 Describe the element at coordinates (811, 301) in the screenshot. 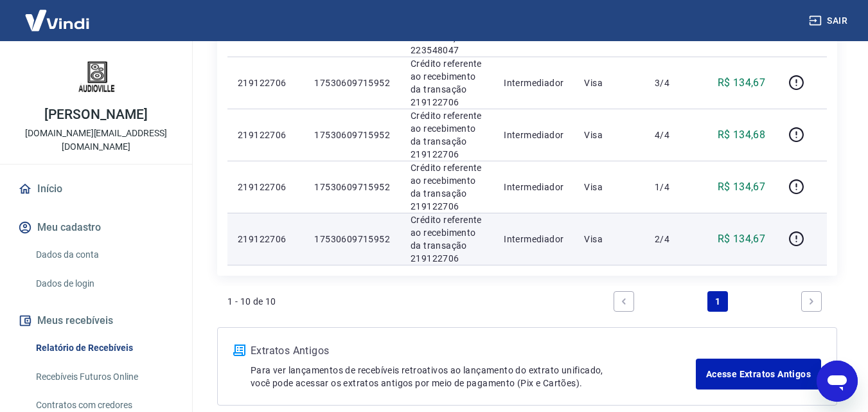

I see `a: Next page` at that location.